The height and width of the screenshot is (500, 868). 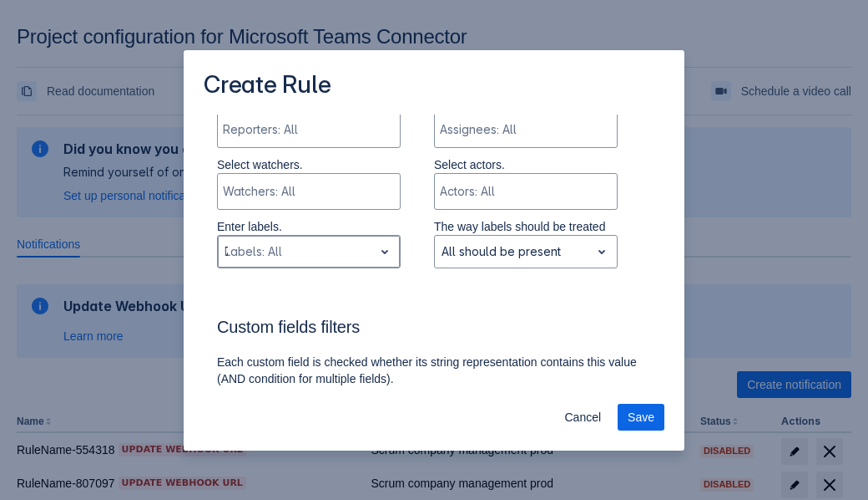 I want to click on button: Cancel, so click(x=583, y=417).